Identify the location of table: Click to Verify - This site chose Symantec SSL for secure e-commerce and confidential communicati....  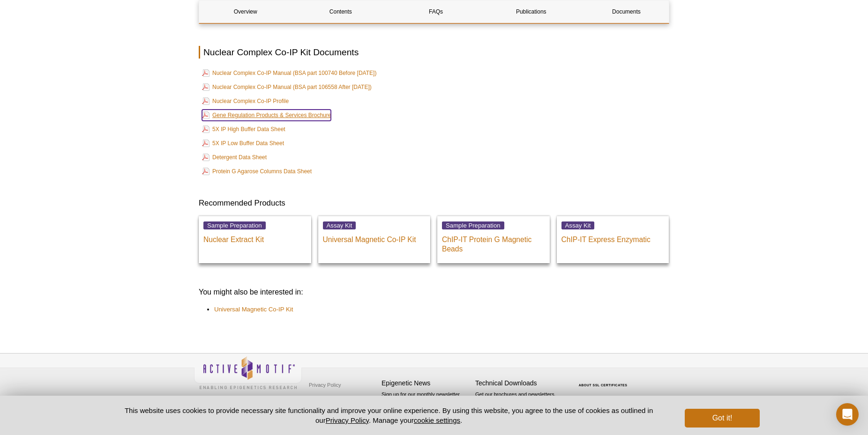
(604, 380).